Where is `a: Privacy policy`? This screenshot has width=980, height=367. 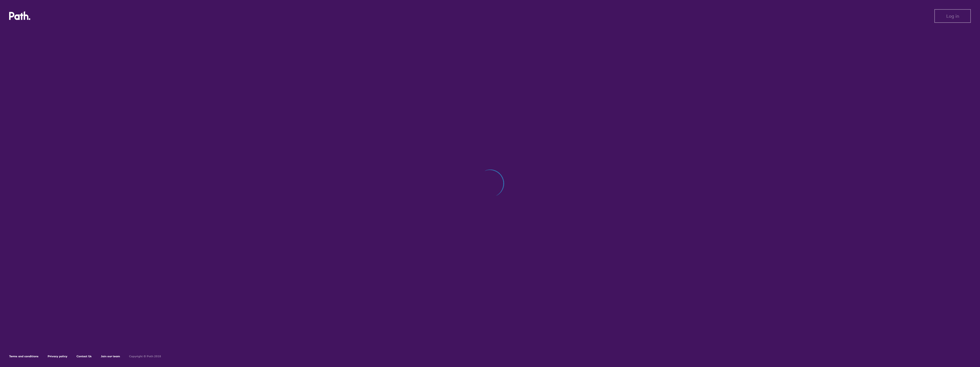 a: Privacy policy is located at coordinates (58, 356).